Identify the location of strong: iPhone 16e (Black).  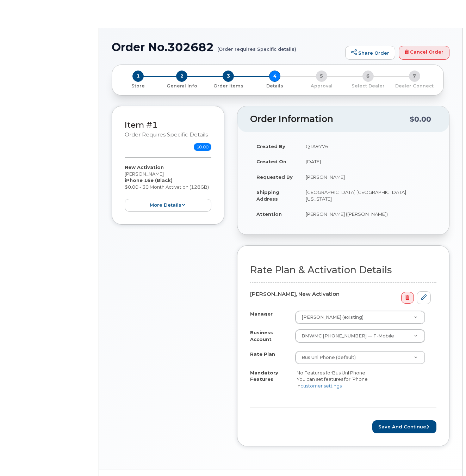
(149, 180).